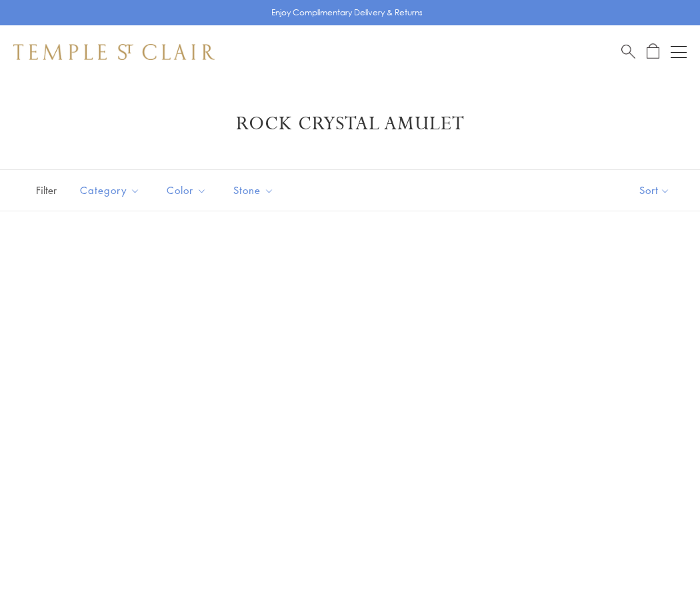 The width and height of the screenshot is (700, 592). What do you see at coordinates (188, 190) in the screenshot?
I see `span: Color` at bounding box center [188, 190].